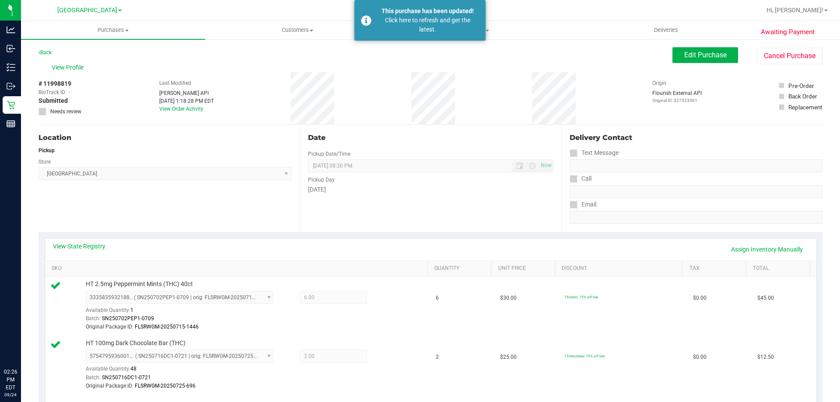 The height and width of the screenshot is (402, 840). I want to click on a: View Order Activity, so click(181, 109).